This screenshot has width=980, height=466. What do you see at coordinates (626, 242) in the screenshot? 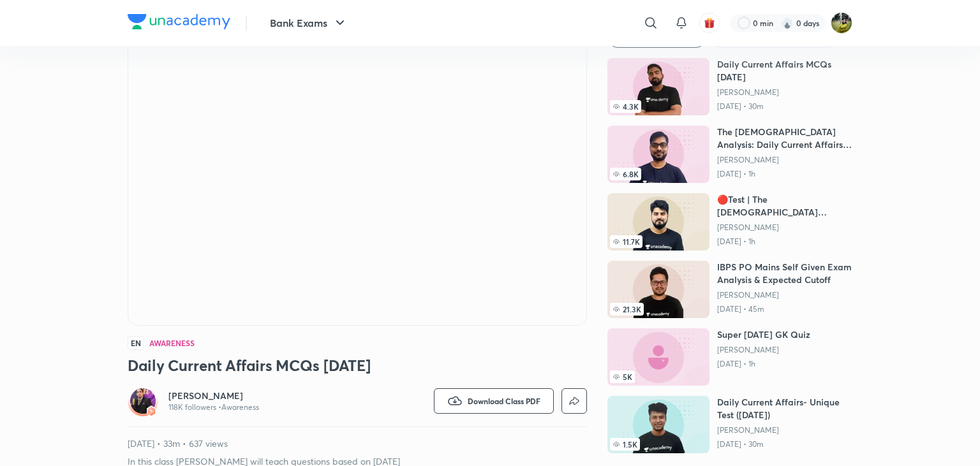
I see `span: 11.7K` at bounding box center [626, 242].